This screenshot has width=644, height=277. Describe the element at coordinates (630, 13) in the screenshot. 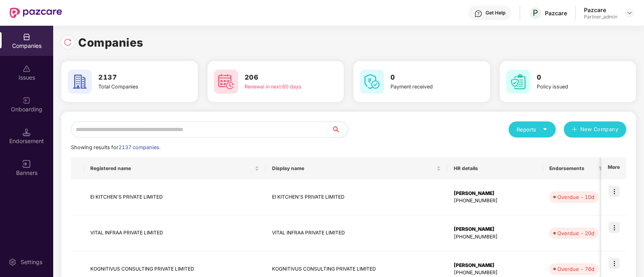

I see `img: svg+xml;base64,PHN2ZyBpZD0iRHJvcGRvd24tMzJ4MzIiIHhtbG5zPSJodHRwOi8vd3d3LnczLm9yZy8yMDAwL3N2ZyIgd2...` at that location.